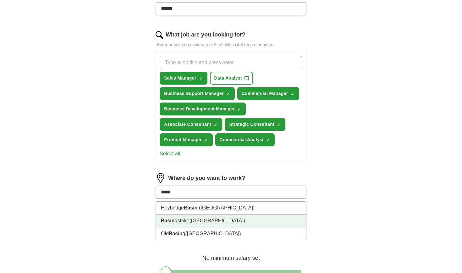 The width and height of the screenshot is (462, 273). What do you see at coordinates (206, 178) in the screenshot?
I see `label: Where do you want to work?` at bounding box center [206, 178].